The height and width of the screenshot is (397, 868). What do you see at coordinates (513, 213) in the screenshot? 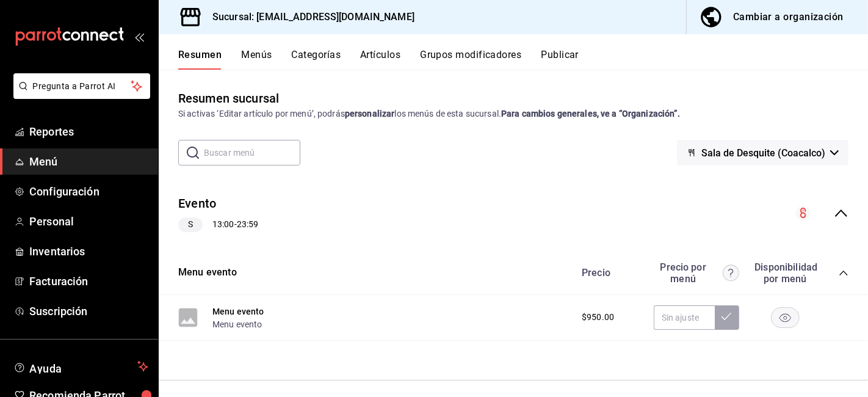
I see `div: collapse-menu-row` at bounding box center [513, 213].